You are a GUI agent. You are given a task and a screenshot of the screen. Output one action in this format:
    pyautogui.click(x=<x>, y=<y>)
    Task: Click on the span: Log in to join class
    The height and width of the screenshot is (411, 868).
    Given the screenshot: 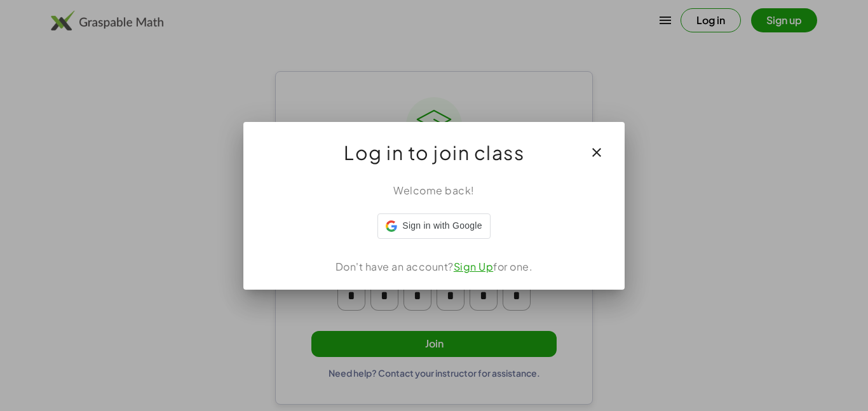 What is the action you would take?
    pyautogui.click(x=434, y=153)
    